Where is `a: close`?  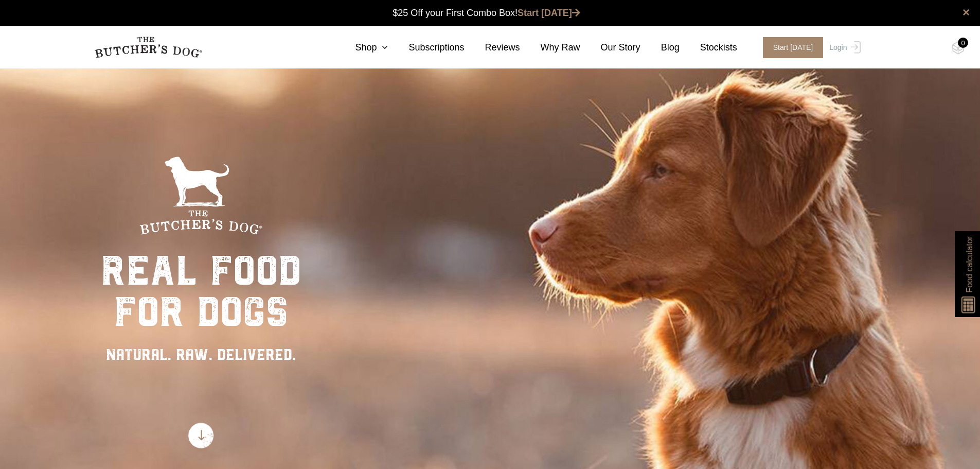 a: close is located at coordinates (966, 13).